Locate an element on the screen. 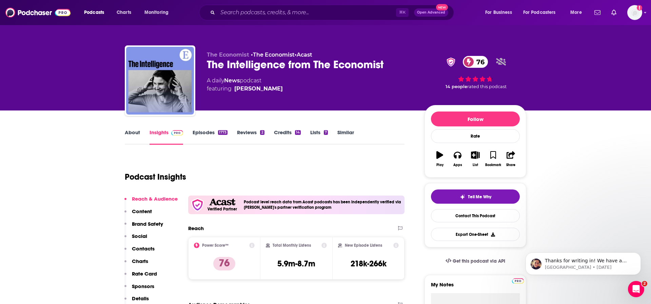 The height and width of the screenshot is (304, 651). img: The Intelligence from The Economist is located at coordinates (160, 81).